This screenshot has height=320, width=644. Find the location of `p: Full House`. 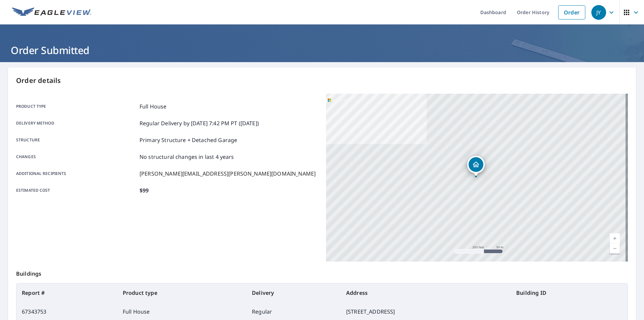

p: Full House is located at coordinates (153, 106).